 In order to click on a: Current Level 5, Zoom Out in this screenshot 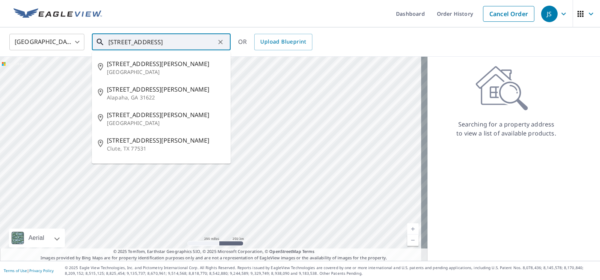, I will do `click(413, 240)`.